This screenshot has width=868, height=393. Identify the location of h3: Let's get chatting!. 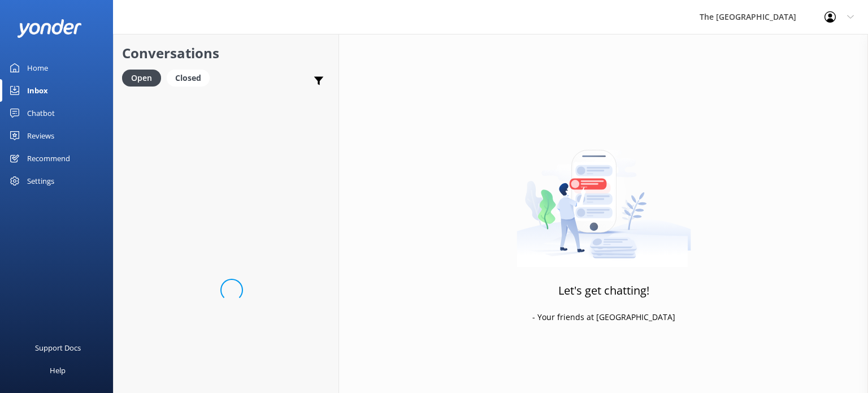
(604, 291).